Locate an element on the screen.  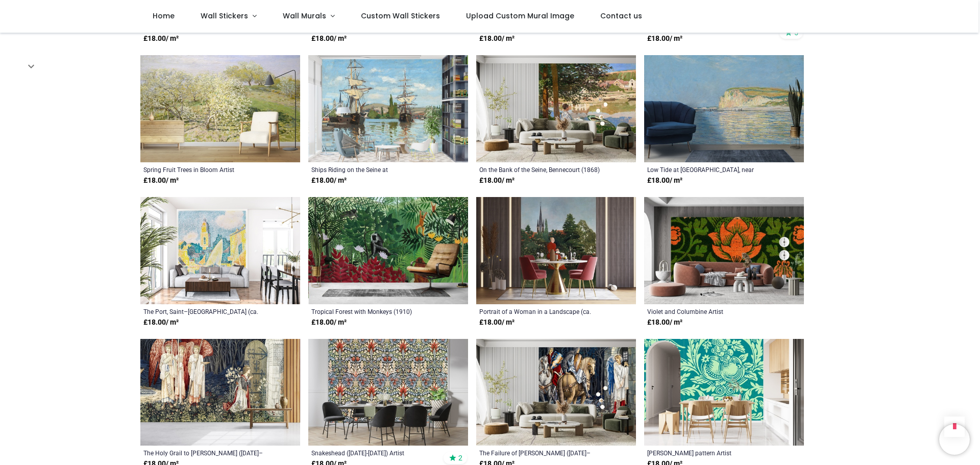
img: The Holy Grail to Sir Galahad (1895–1896) Wall Mural Artist William Morris is located at coordinates (220, 392).